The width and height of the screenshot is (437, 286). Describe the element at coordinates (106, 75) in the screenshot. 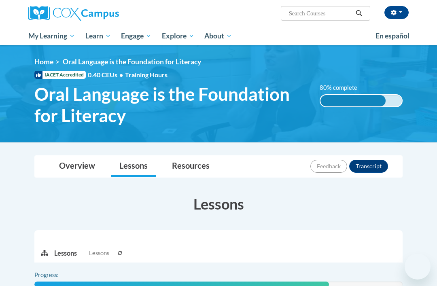

I see `span: 0.40 CEUs` at that location.